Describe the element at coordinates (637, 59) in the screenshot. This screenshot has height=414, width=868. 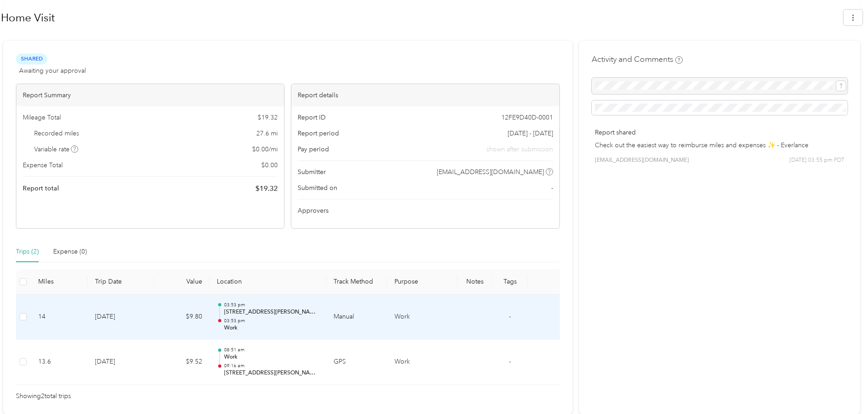
I see `h4: Activity and Comments` at that location.